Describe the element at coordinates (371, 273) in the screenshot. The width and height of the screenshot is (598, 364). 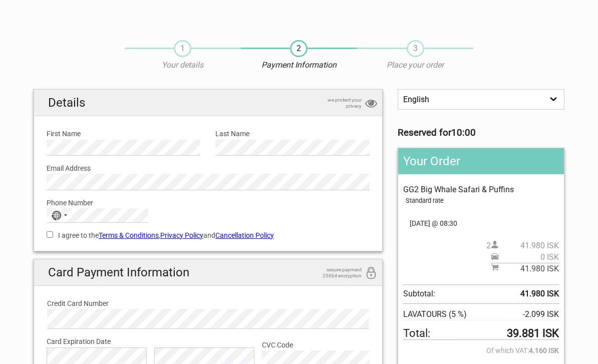
I see `i: 256bit encryption` at that location.